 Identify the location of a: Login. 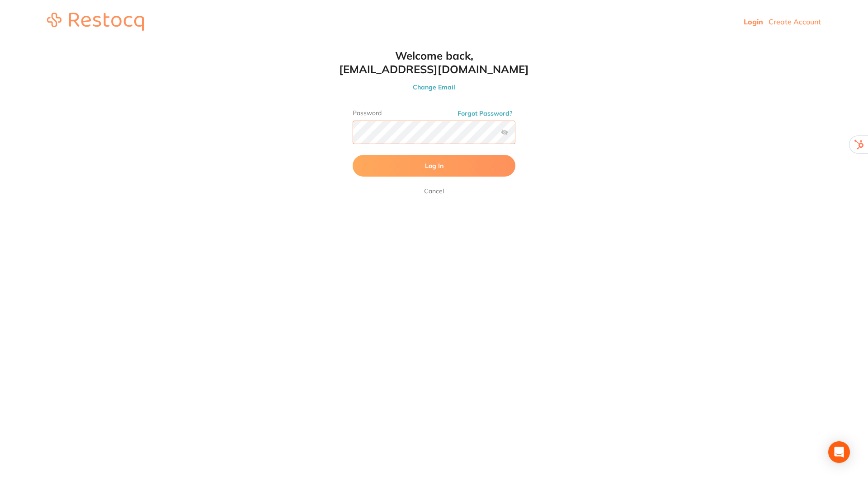
(753, 22).